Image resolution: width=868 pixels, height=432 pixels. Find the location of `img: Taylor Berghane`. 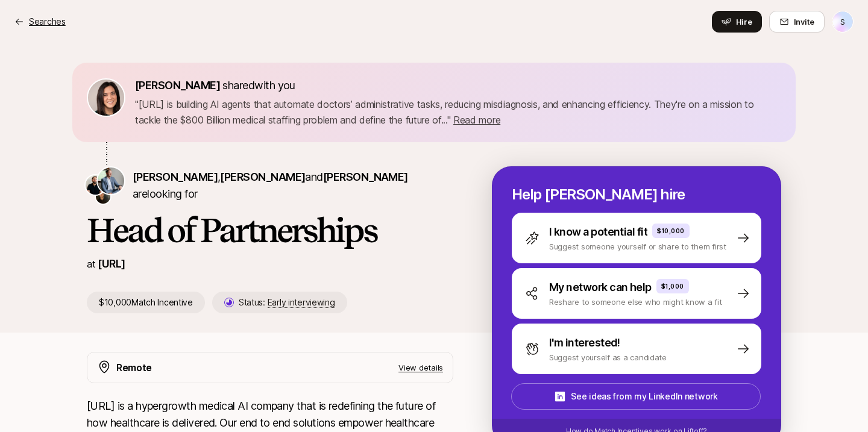

img: Taylor Berghane is located at coordinates (111, 181).